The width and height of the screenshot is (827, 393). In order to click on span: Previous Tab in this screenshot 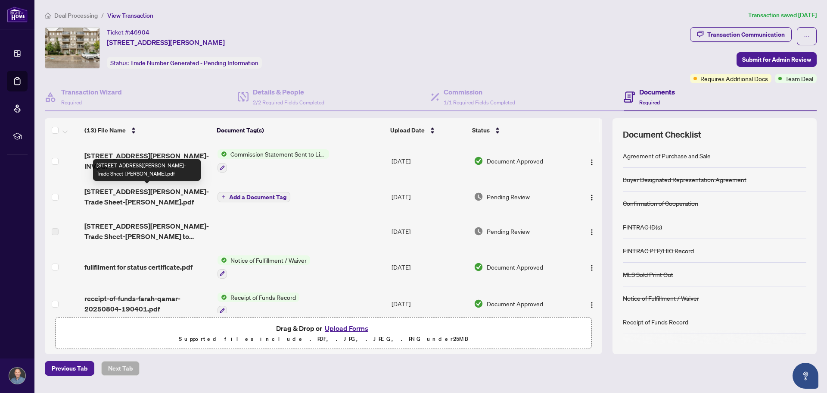, I will do `click(69, 368)`.